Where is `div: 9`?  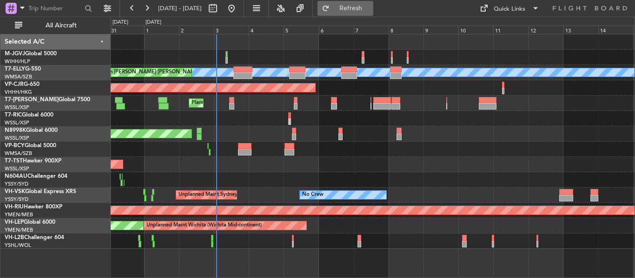 div: 9 is located at coordinates (440, 30).